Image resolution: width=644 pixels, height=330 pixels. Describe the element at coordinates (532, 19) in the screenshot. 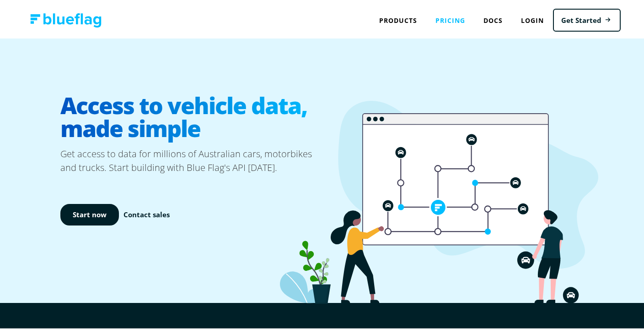

I see `a: Login to Blue Flag application` at that location.